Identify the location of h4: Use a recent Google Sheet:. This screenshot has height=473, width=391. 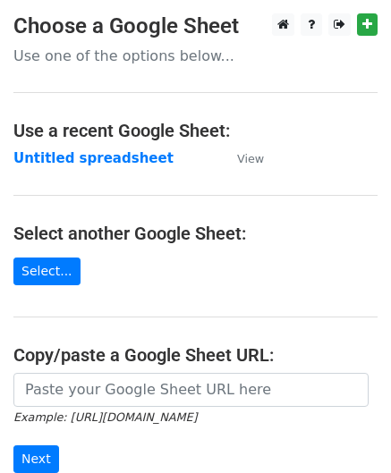
(195, 131).